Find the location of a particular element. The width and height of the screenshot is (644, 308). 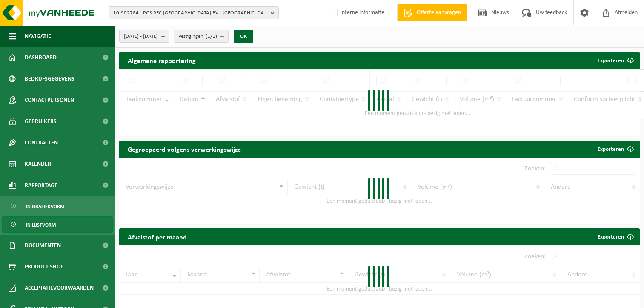

span: Bedrijfsgegevens is located at coordinates (49, 79).